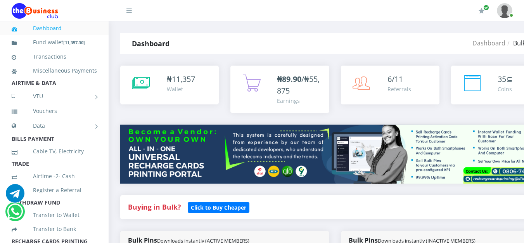 This screenshot has width=524, height=243. What do you see at coordinates (502, 79) in the screenshot?
I see `span: 35` at bounding box center [502, 79].